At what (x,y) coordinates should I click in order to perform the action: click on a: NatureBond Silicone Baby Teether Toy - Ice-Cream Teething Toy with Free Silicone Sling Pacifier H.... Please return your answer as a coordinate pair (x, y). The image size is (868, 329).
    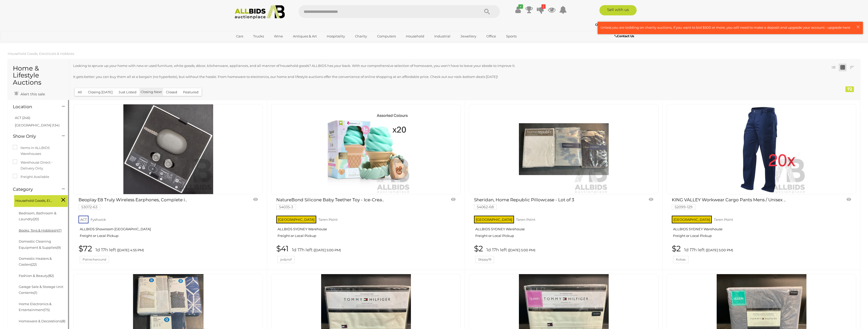
    Looking at the image, I should click on (365, 149).